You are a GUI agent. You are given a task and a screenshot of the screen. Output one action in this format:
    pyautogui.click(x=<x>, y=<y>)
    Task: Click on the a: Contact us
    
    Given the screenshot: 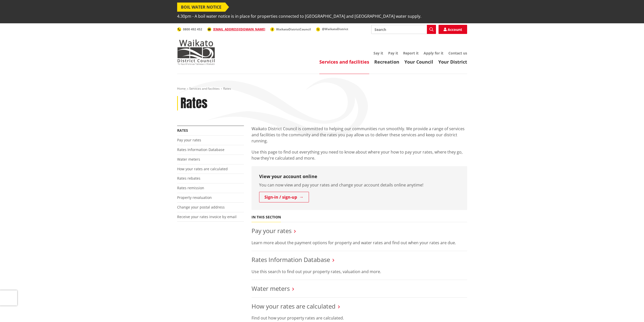 What is the action you would take?
    pyautogui.click(x=458, y=53)
    